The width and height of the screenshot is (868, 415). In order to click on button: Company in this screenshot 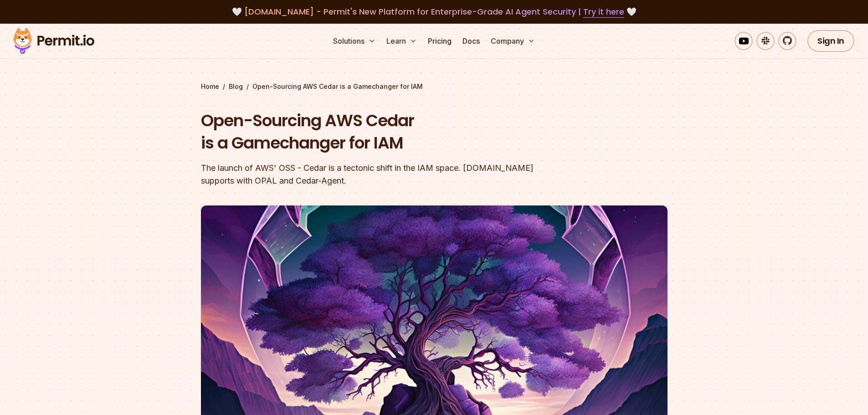, I will do `click(512, 41)`.